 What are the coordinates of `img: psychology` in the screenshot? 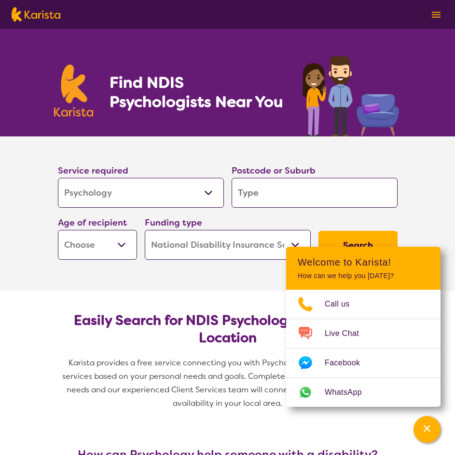 It's located at (350, 94).